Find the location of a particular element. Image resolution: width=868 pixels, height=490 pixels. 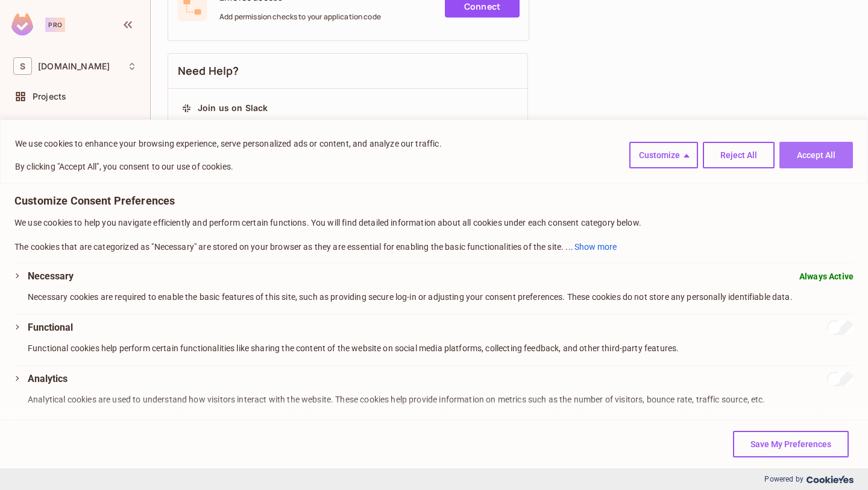

p: Necessary cookies are required to enable the basic features of this site, such as providing secur... is located at coordinates (441, 297).